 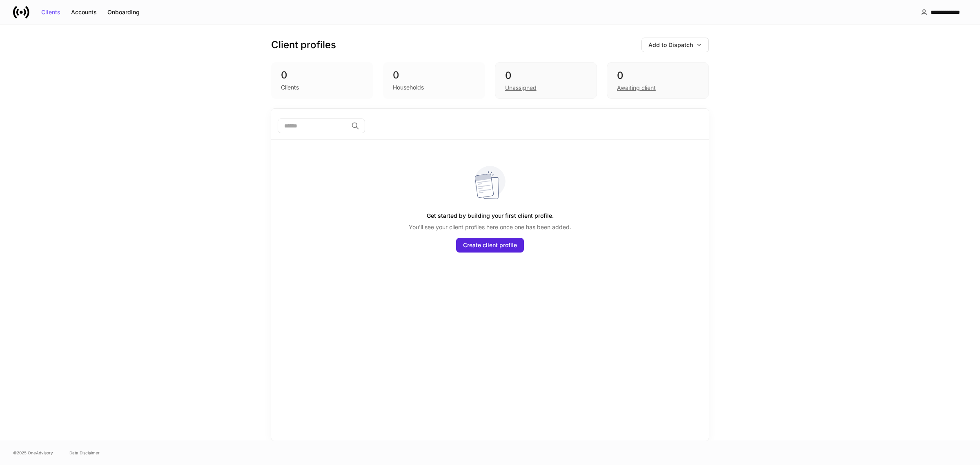 What do you see at coordinates (490, 227) in the screenshot?
I see `p: You'll see your client profiles here once one has been added.` at bounding box center [490, 227].